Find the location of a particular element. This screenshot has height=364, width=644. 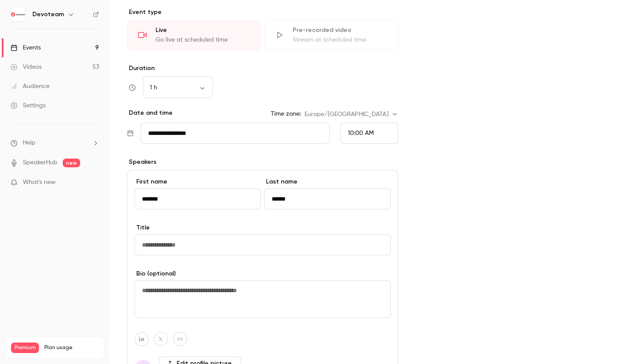

span: 10:00 AM is located at coordinates (361, 133).